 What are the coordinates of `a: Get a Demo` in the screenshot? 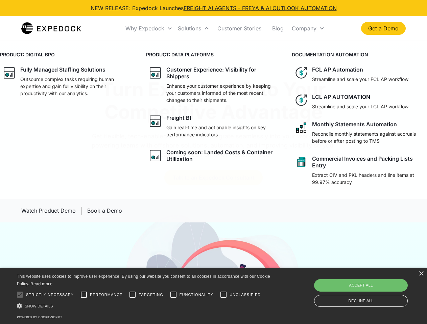 It's located at (383, 28).